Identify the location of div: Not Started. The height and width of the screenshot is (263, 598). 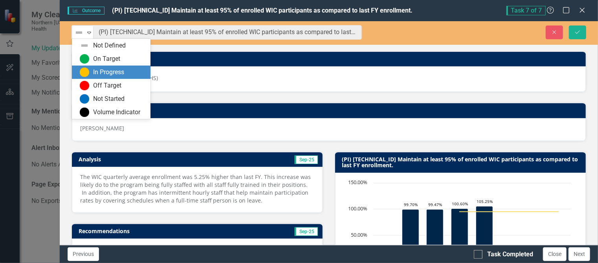
(109, 99).